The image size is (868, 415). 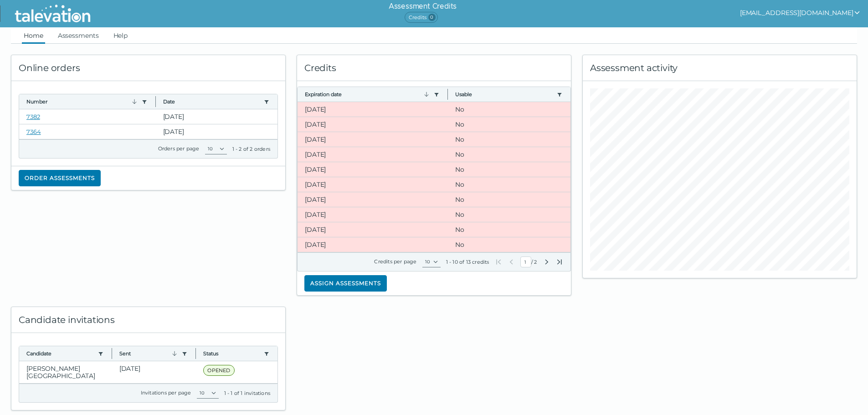 What do you see at coordinates (149, 354) in the screenshot?
I see `button: Sent` at bounding box center [149, 354].